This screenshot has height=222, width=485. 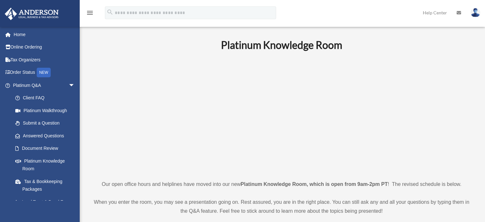 I want to click on a: Platinum Q&Aarrow_drop_down, so click(x=44, y=85).